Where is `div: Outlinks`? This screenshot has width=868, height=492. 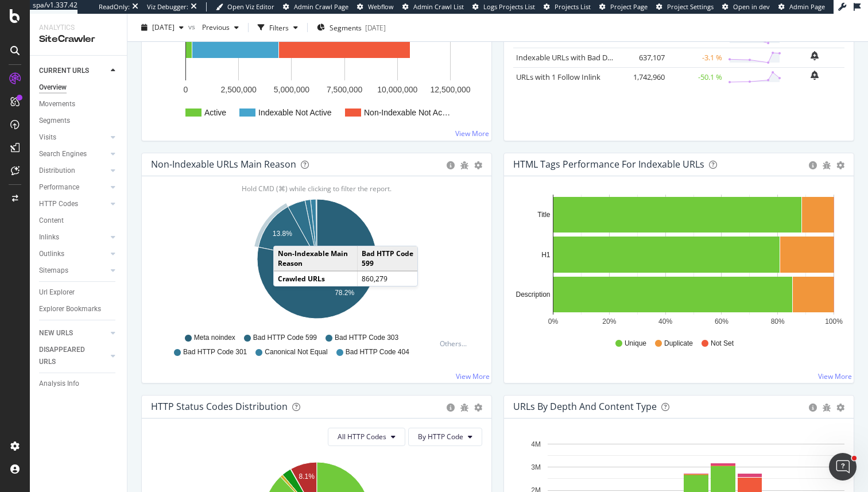 div: Outlinks is located at coordinates (51, 254).